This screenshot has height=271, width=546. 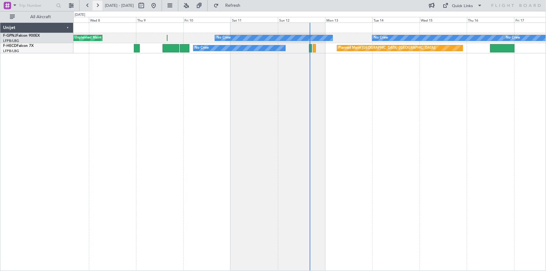 What do you see at coordinates (233, 6) in the screenshot?
I see `span: Refresh` at bounding box center [233, 6].